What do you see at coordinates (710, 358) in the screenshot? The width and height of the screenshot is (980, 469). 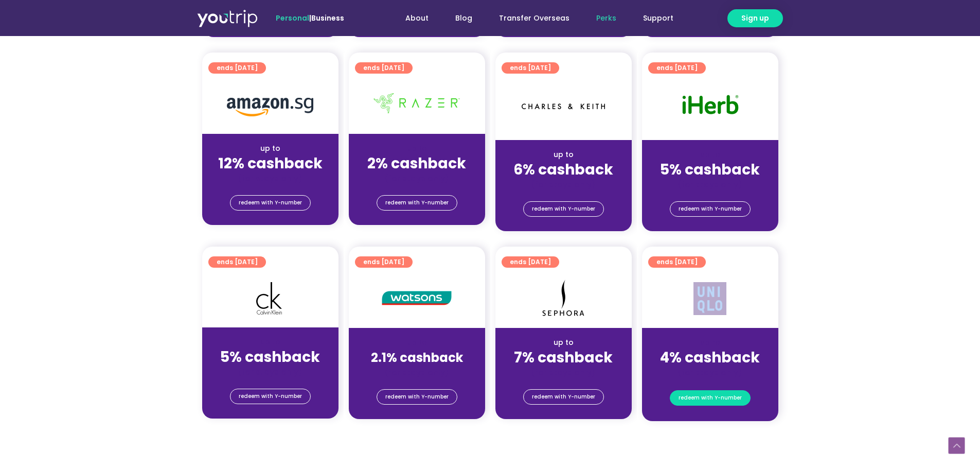 I see `strong: 4% cashback` at bounding box center [710, 358].